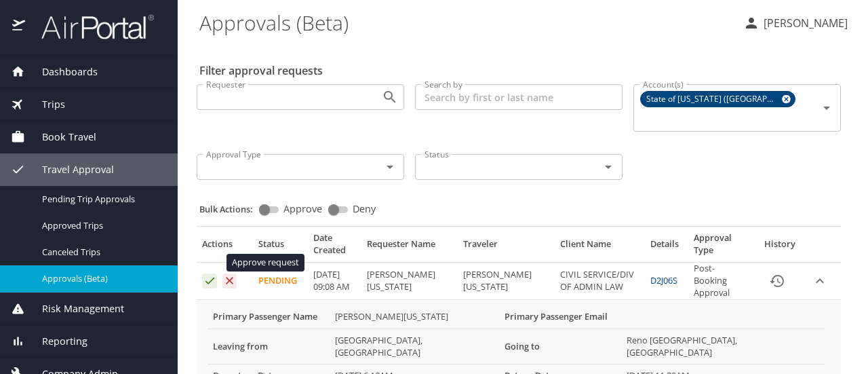  I want to click on button: History, so click(777, 281).